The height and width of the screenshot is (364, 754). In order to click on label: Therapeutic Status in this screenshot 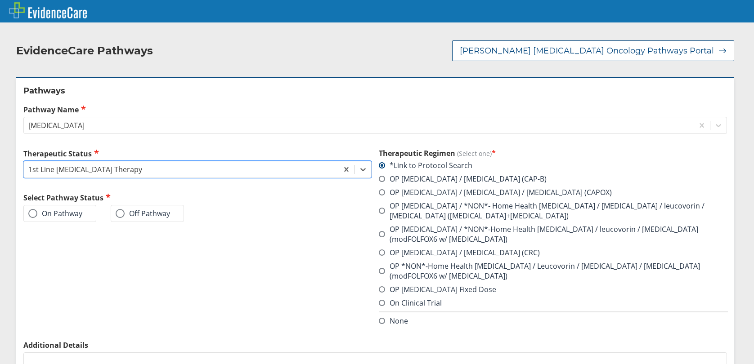, I will do `click(197, 153)`.